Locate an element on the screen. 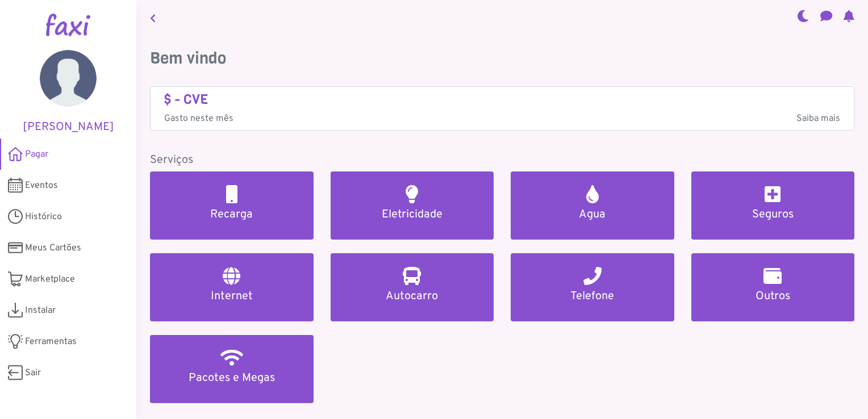 This screenshot has height=419, width=868. h5: Recarga is located at coordinates (232, 215).